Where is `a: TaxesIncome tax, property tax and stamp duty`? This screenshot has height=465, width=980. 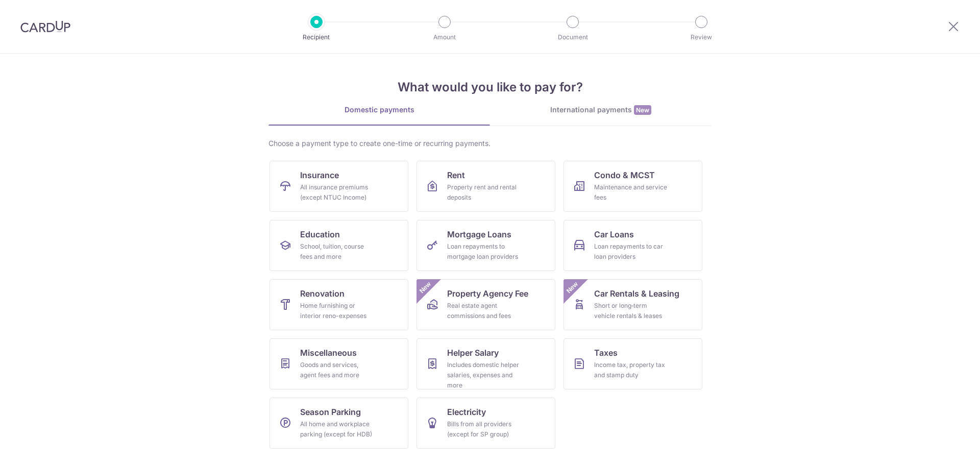
a: TaxesIncome tax, property tax and stamp duty is located at coordinates (633, 364).